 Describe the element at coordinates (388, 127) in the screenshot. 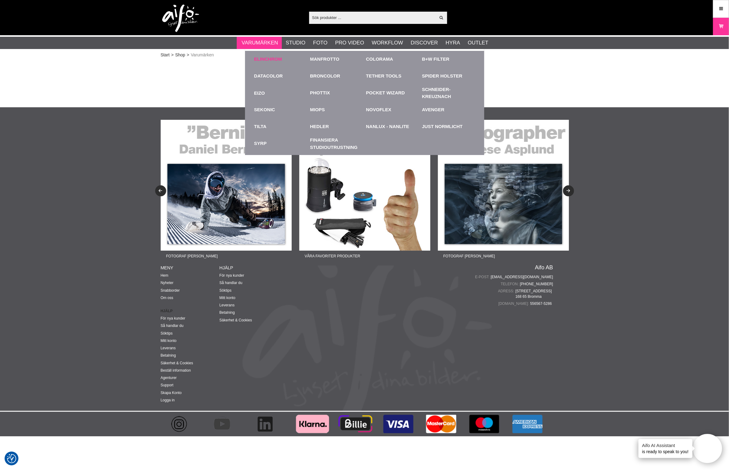

I see `a: Nanlux - Nanlite` at that location.